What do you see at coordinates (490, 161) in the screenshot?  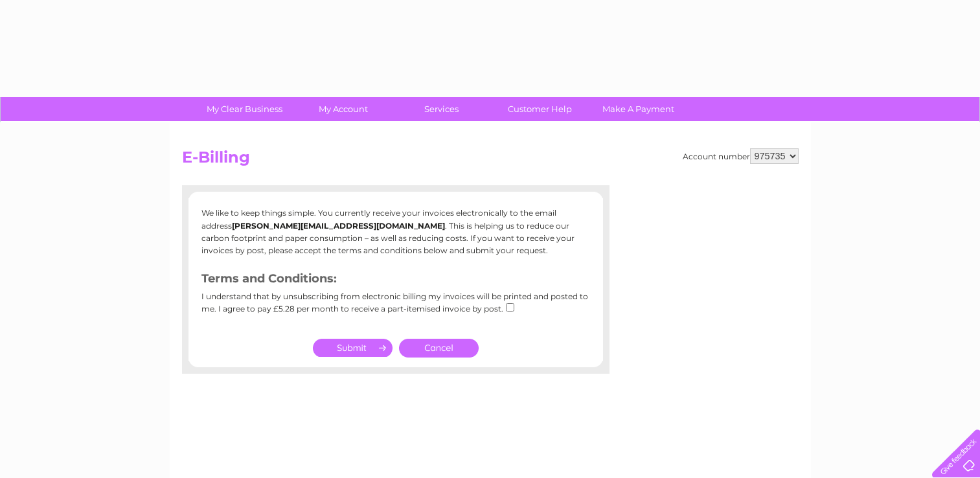 I see `h2: E-Billing` at bounding box center [490, 161].